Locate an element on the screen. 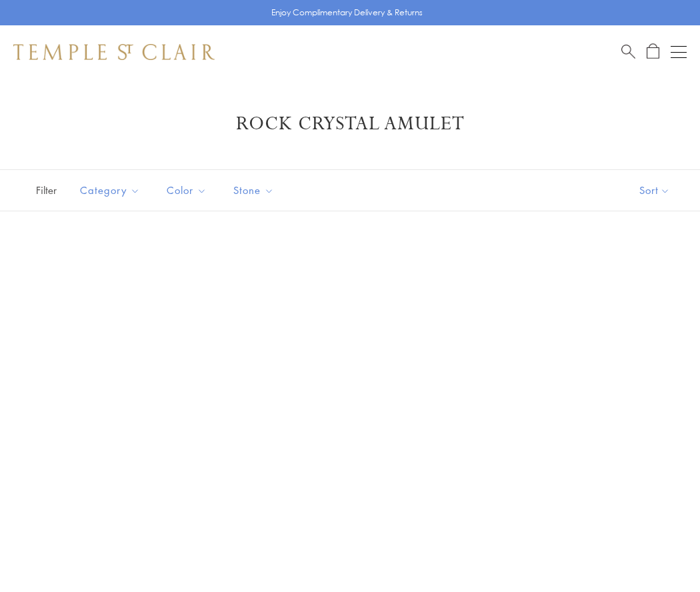  span: Stone is located at coordinates (255, 190).